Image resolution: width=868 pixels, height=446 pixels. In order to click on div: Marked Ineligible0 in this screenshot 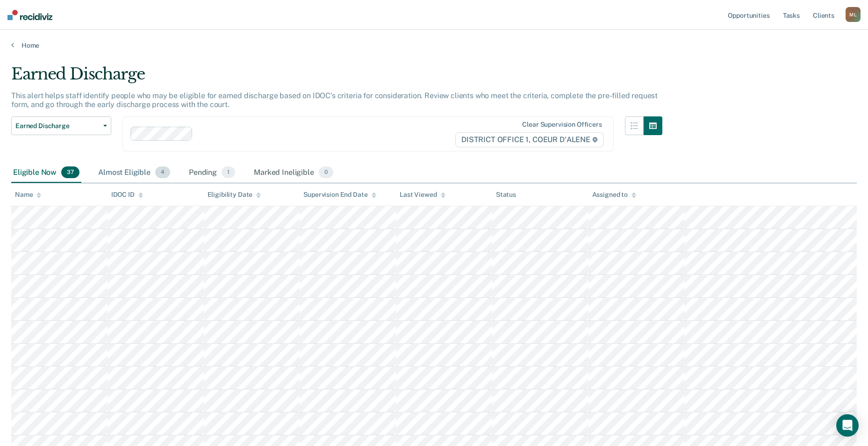, I will do `click(293, 173)`.